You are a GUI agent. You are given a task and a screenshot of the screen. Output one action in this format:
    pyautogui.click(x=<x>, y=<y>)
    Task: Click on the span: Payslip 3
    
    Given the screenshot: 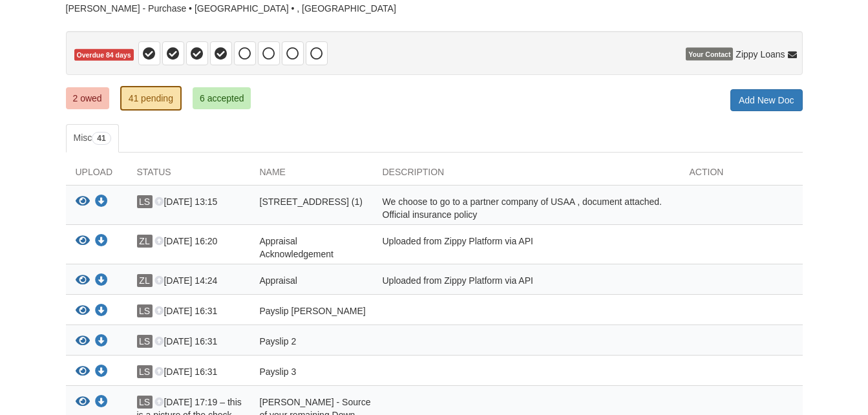 What is the action you would take?
    pyautogui.click(x=278, y=371)
    